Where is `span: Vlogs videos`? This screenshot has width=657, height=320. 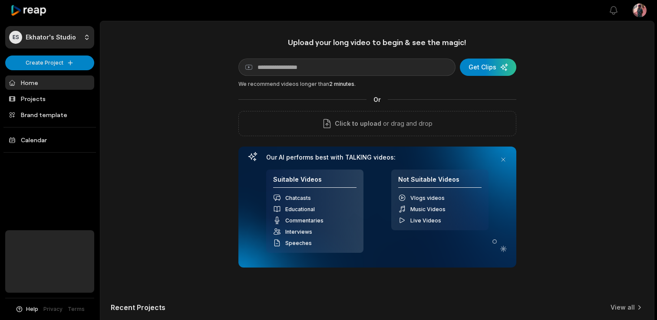 span: Vlogs videos is located at coordinates (427, 198).